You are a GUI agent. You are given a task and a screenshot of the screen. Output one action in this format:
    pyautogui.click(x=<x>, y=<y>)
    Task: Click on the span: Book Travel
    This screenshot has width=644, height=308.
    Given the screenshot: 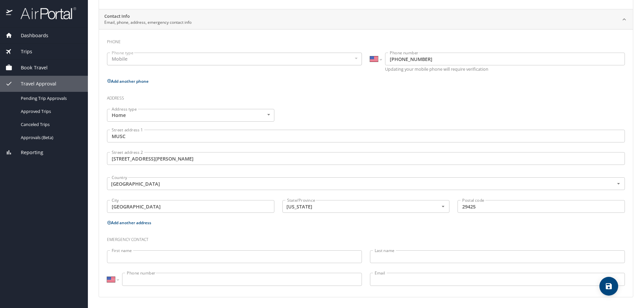 What is the action you would take?
    pyautogui.click(x=30, y=68)
    